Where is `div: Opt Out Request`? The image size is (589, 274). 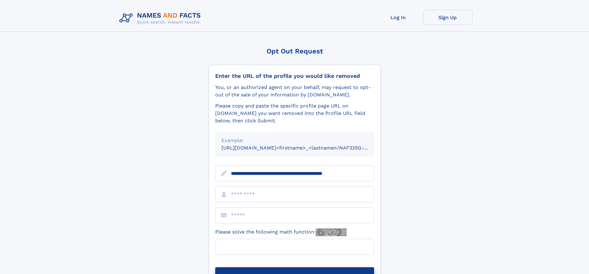 div: Opt Out Request is located at coordinates (294, 51).